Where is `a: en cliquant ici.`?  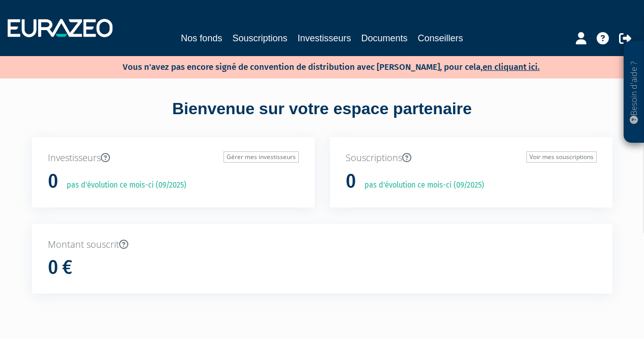
a: en cliquant ici. is located at coordinates (511, 67).